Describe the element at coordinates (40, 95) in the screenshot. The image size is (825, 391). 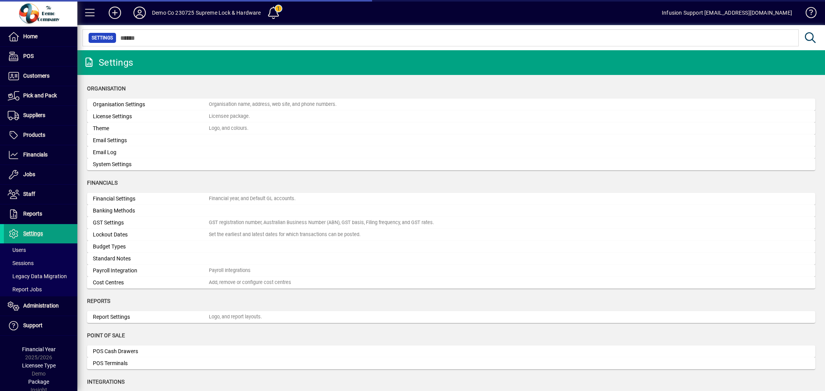
I see `span: Pick and Pack` at that location.